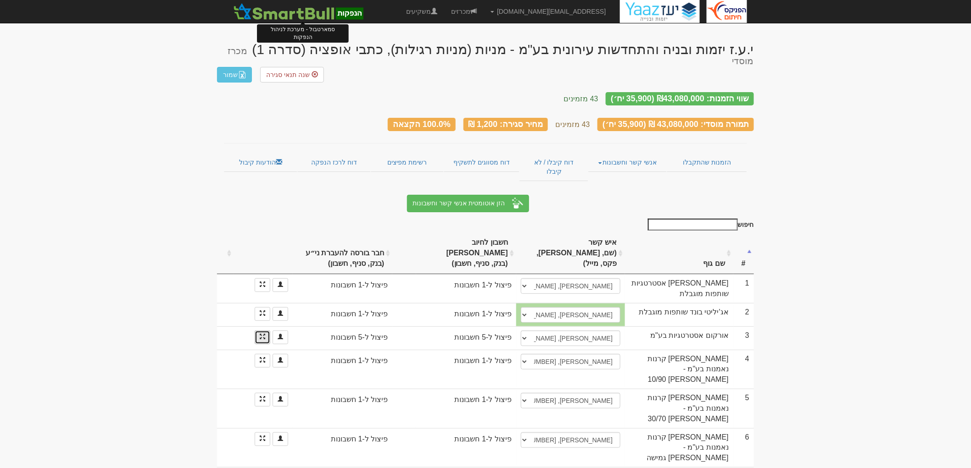 The image size is (971, 468). Describe the element at coordinates (743, 254) in the screenshot. I see `th: #: activate to sort column descending` at that location.